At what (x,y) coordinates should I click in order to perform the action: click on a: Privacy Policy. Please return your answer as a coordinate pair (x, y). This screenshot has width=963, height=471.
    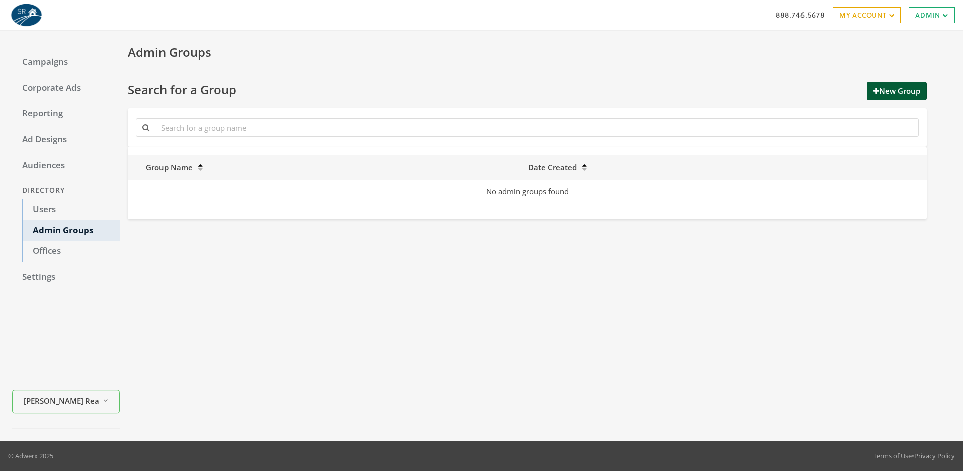
    Looking at the image, I should click on (935, 456).